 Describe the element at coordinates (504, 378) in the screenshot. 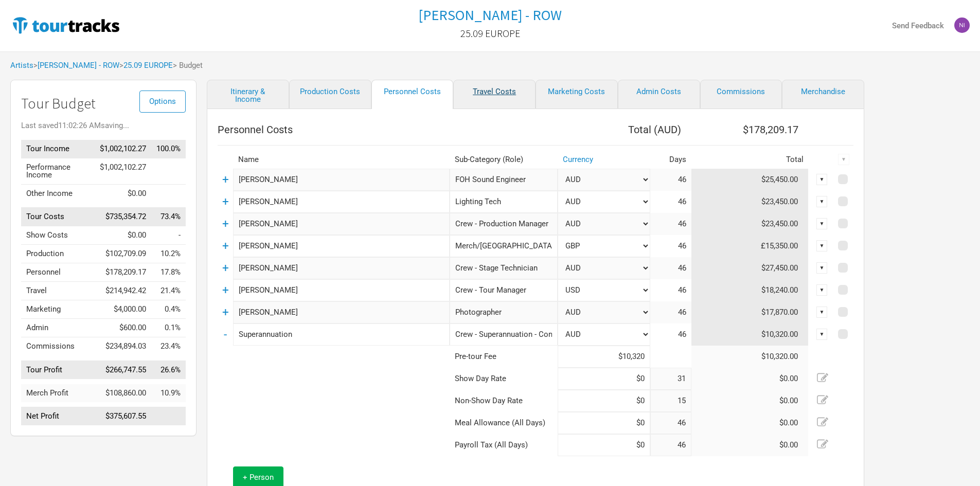

I see `td: Show Day Rate` at that location.